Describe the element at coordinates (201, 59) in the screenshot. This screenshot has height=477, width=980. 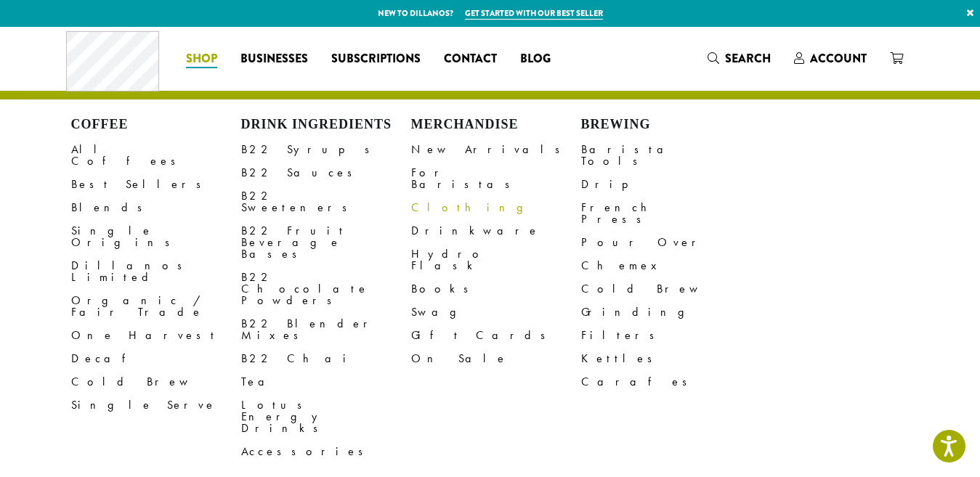
I see `a: Shop` at that location.